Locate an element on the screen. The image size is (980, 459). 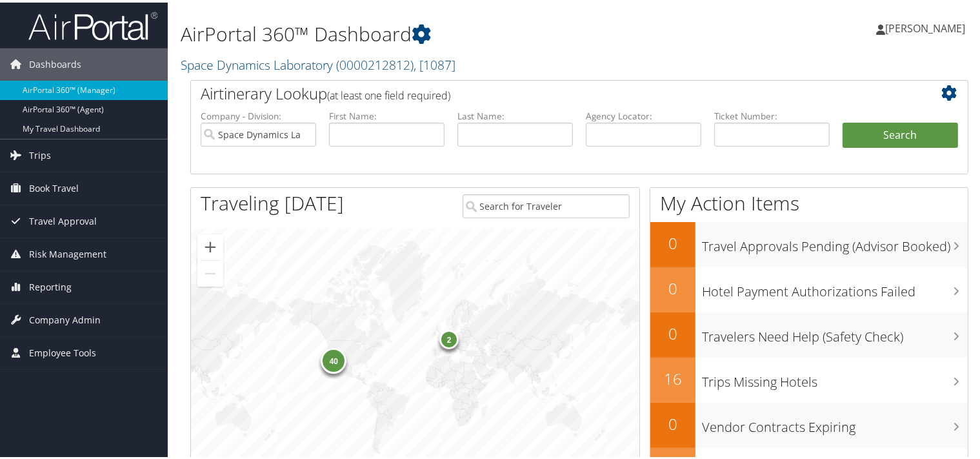
label: First Name: is located at coordinates (386, 114).